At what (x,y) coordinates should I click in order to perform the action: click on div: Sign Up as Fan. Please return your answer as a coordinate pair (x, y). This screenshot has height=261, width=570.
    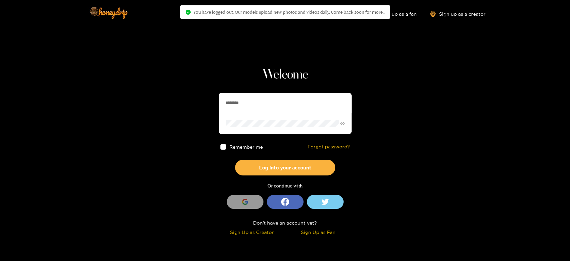
    Looking at the image, I should click on (318, 232).